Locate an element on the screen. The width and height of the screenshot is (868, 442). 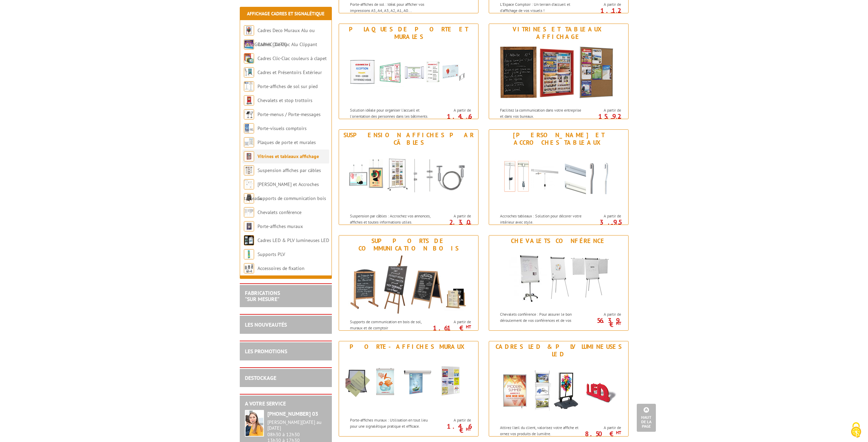
p: 15.92 € is located at coordinates (602, 119).